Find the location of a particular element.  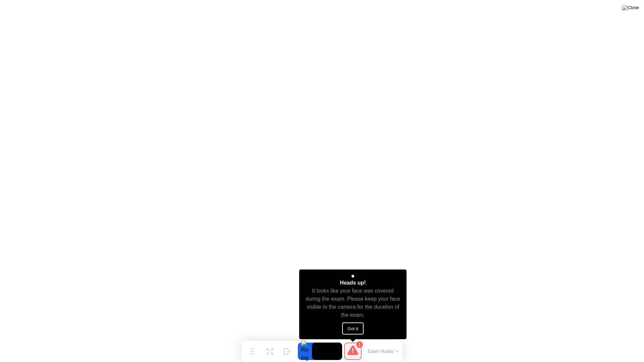

div: 1 is located at coordinates (359, 345).